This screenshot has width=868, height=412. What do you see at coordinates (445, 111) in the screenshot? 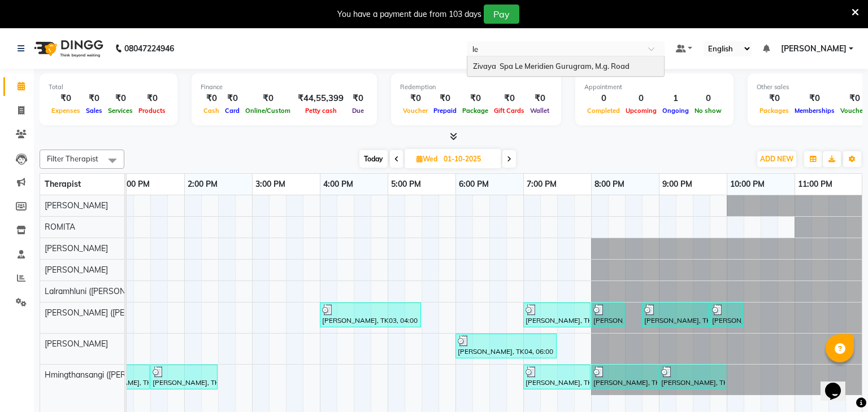
I see `span: Prepaid` at bounding box center [445, 111].